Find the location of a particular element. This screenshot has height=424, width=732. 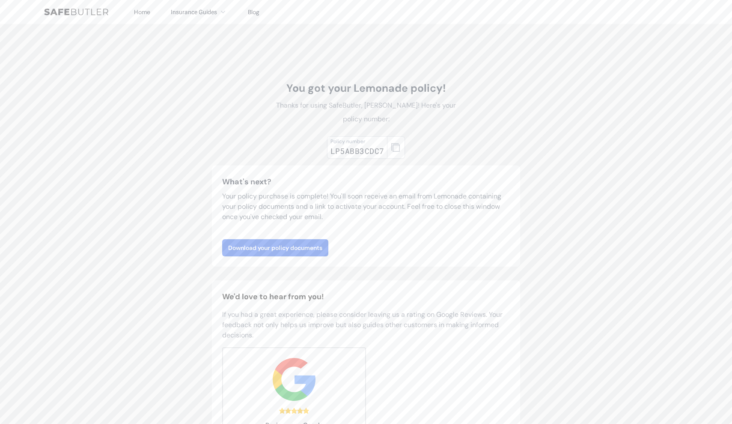

a: Home is located at coordinates (142, 12).